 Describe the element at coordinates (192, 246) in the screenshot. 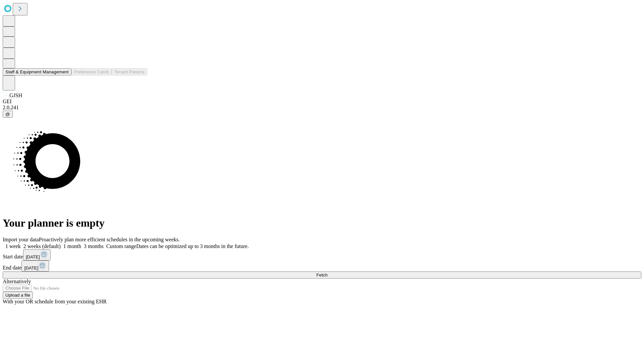

I see `span: Dates can be optimized up to 3 months in the future.` at that location.